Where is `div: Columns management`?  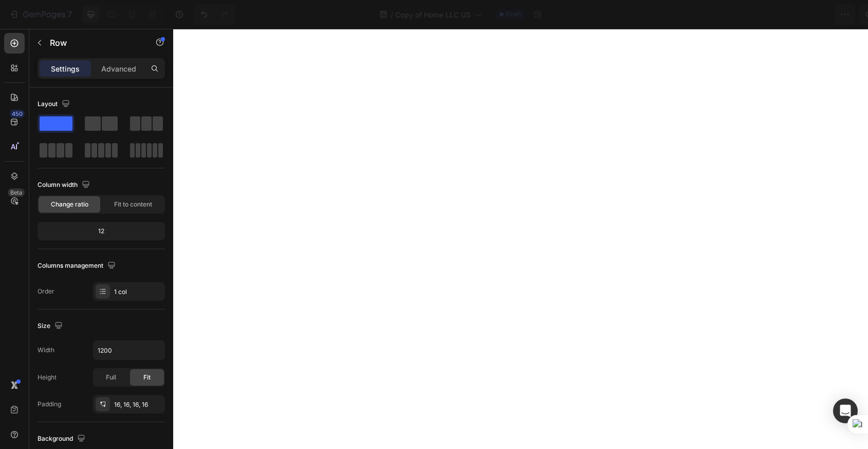
div: Columns management is located at coordinates (77, 266).